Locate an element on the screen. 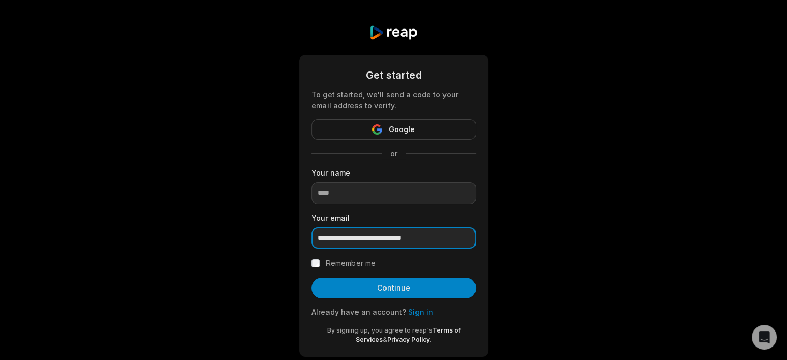  label: Your email is located at coordinates (394, 217).